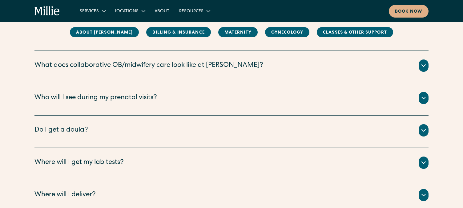 This screenshot has height=208, width=463. I want to click on div: Where will I get my lab tests?, so click(79, 162).